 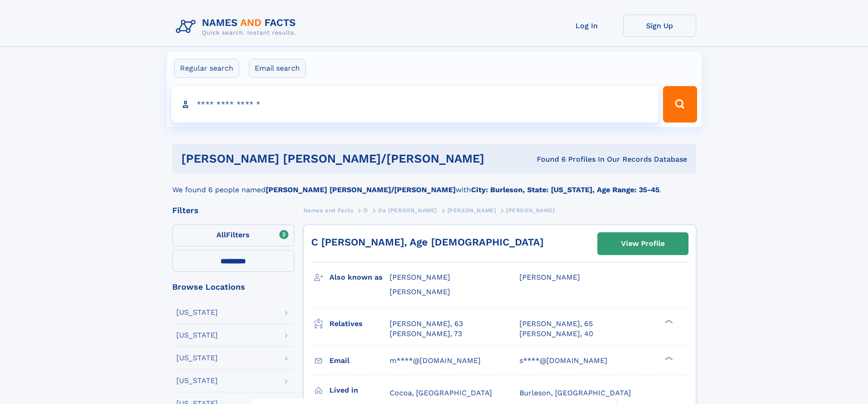 What do you see at coordinates (587, 25) in the screenshot?
I see `a: Log In` at bounding box center [587, 25].